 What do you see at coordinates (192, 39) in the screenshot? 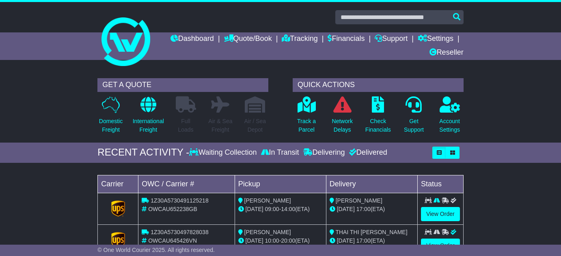
I see `a: Dashboard` at bounding box center [192, 39].